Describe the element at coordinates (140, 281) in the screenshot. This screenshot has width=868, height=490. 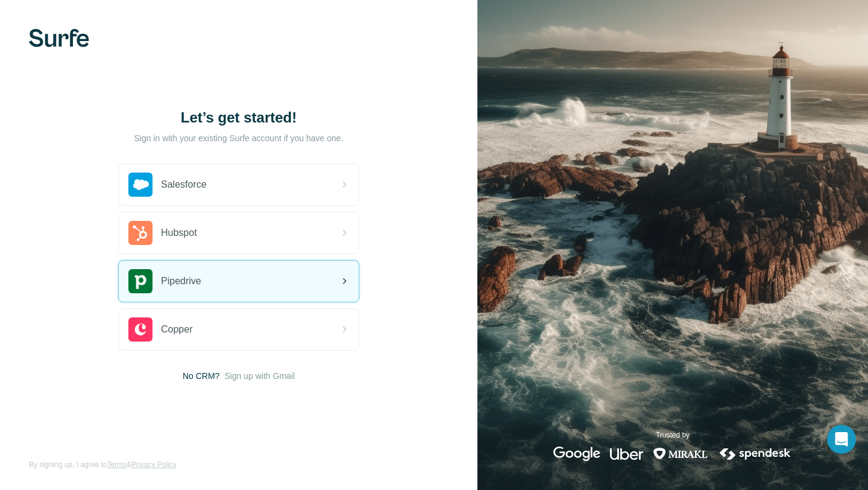
I see `img: pipedrive's logo` at that location.